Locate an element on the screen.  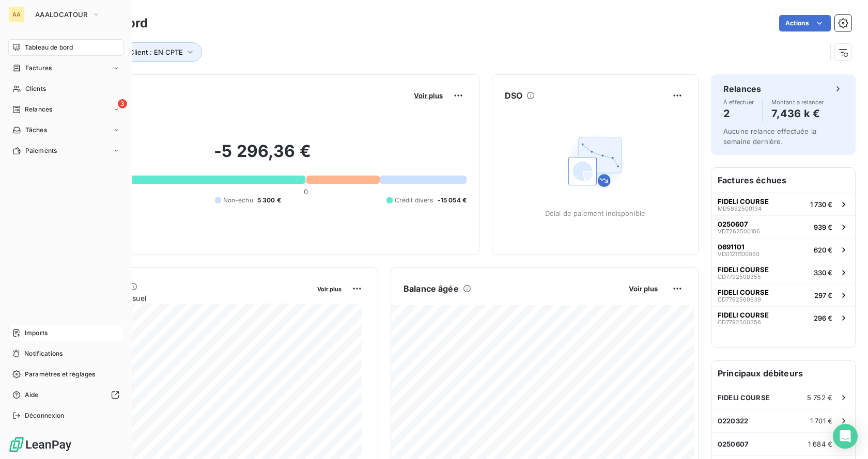
h4: 2 is located at coordinates (738, 114).